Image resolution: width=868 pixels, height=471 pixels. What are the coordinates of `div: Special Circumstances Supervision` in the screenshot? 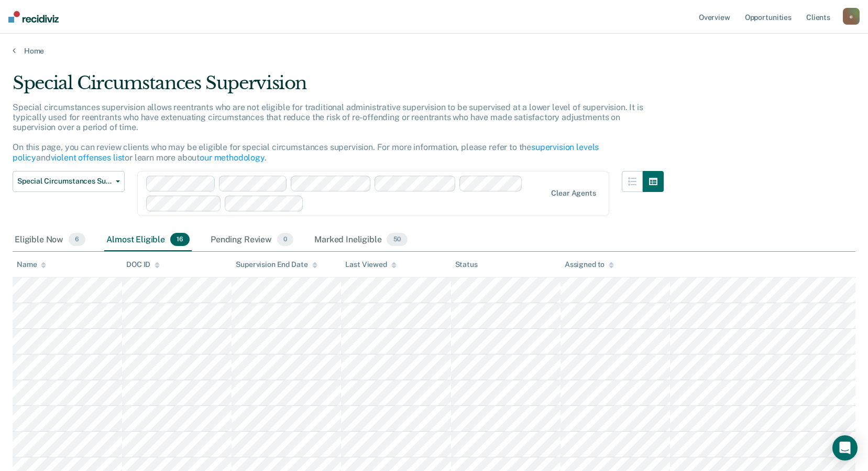 It's located at (338, 87).